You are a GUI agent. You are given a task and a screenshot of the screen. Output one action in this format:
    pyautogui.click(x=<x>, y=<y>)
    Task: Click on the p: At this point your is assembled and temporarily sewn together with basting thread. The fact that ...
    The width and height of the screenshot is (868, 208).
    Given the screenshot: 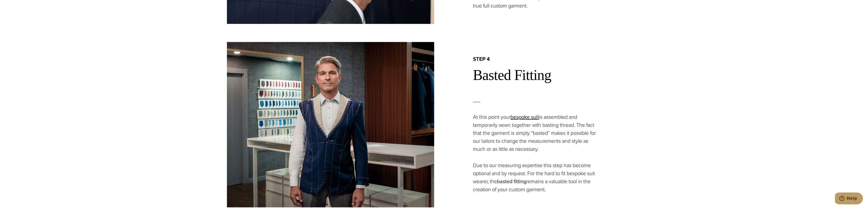 What is the action you would take?
    pyautogui.click(x=537, y=133)
    